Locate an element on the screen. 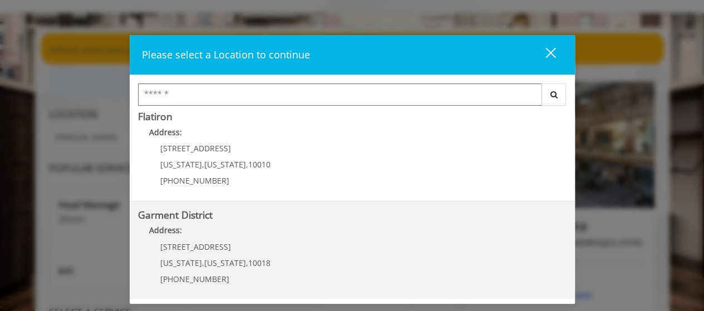  span: 10010 is located at coordinates (259, 164).